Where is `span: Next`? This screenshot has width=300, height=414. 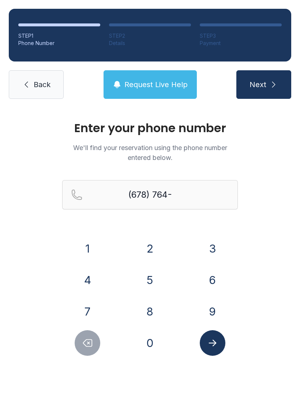
span: Next is located at coordinates (258, 85).